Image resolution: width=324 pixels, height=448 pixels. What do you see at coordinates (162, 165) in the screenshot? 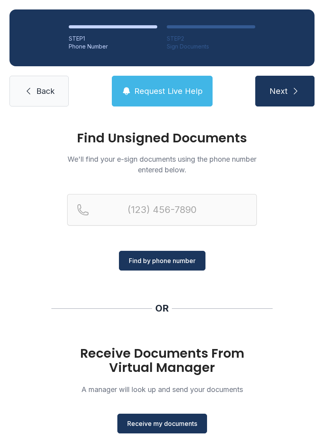
I see `p: We'll find your e-sign documents using the phone number entered below.` at bounding box center [162, 165].